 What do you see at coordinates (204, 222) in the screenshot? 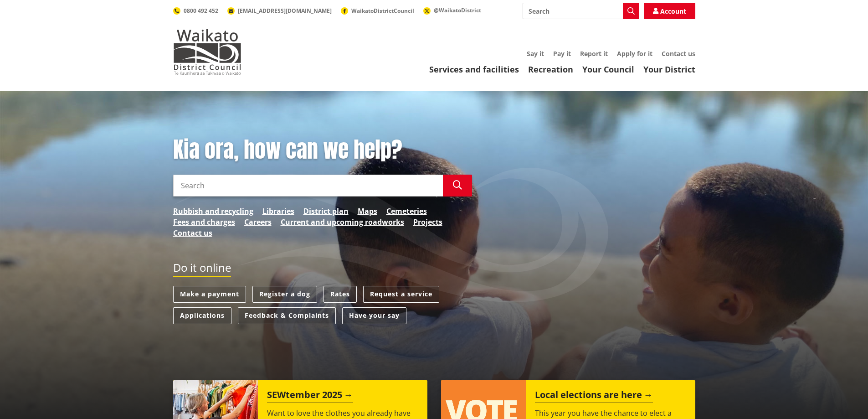
I see `a: Fees and charges` at bounding box center [204, 222].